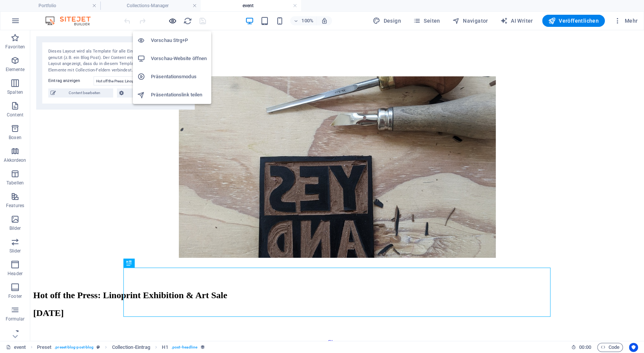 The image size is (644, 353). Describe the element at coordinates (574, 21) in the screenshot. I see `span: Veröffentlichen` at that location.